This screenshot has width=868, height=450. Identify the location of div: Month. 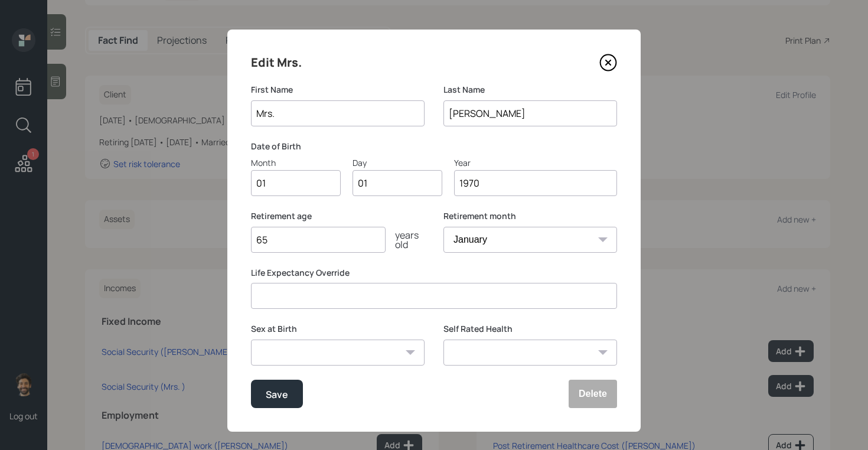
(296, 162).